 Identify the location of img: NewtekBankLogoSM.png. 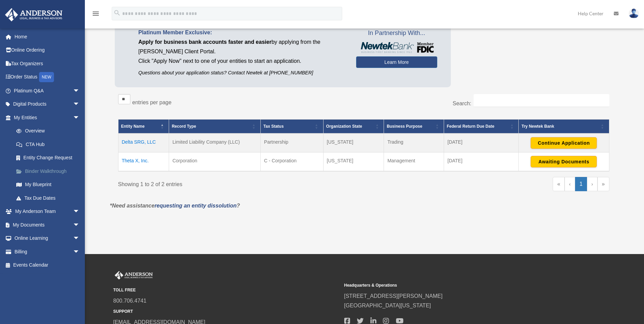
(397, 47).